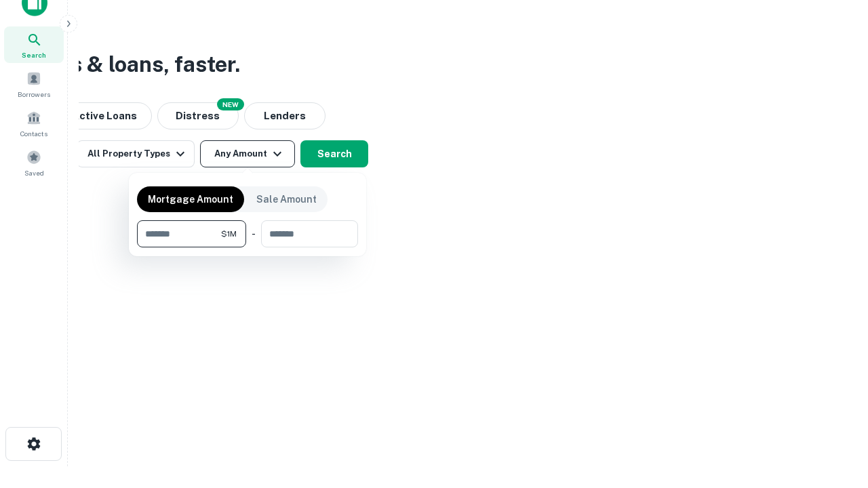  Describe the element at coordinates (228, 234) in the screenshot. I see `span: $1M` at that location.